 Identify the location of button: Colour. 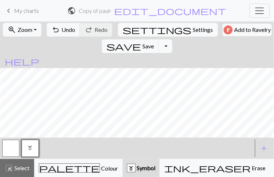
(78, 168).